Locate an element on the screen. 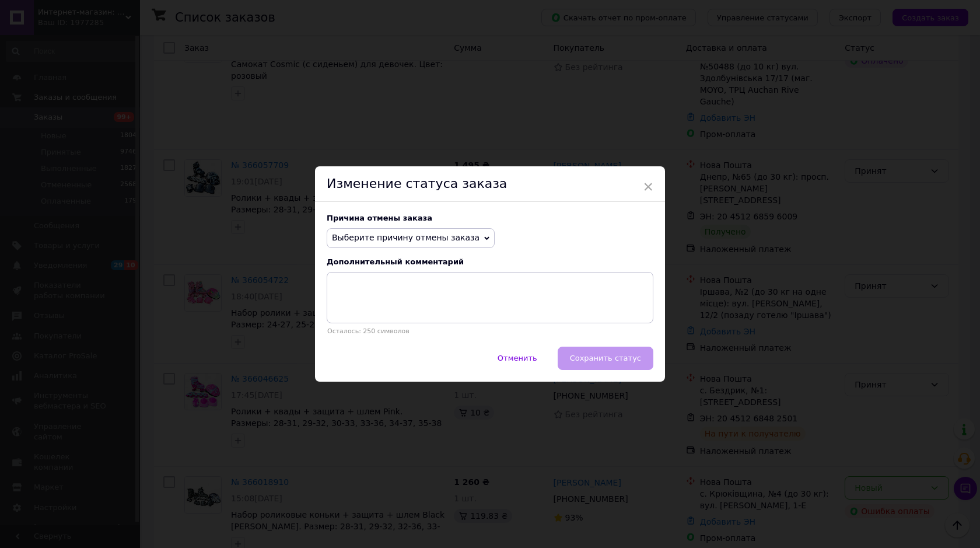 This screenshot has height=548, width=980. div: Причина отмены заказа is located at coordinates (490, 217).